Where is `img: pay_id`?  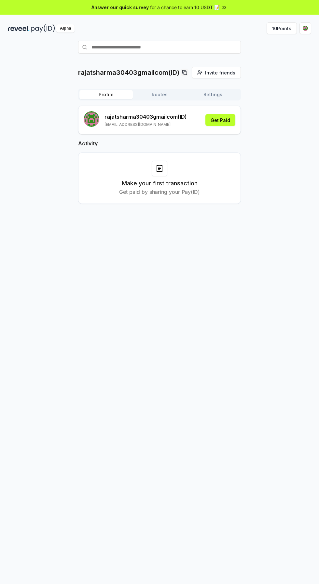 img: pay_id is located at coordinates (43, 28).